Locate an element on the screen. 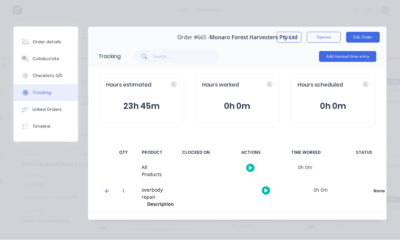 Image resolution: width=400 pixels, height=240 pixels. button: 23h 45m is located at coordinates (141, 107).